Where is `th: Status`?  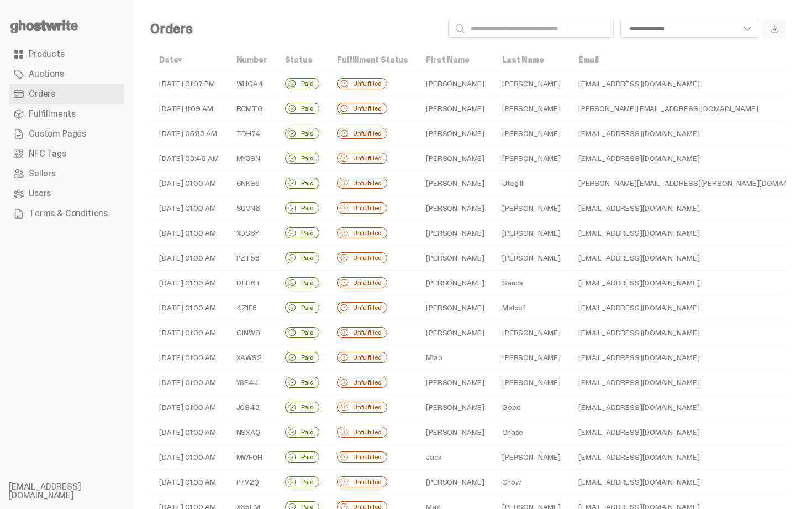 th: Status is located at coordinates (302, 60).